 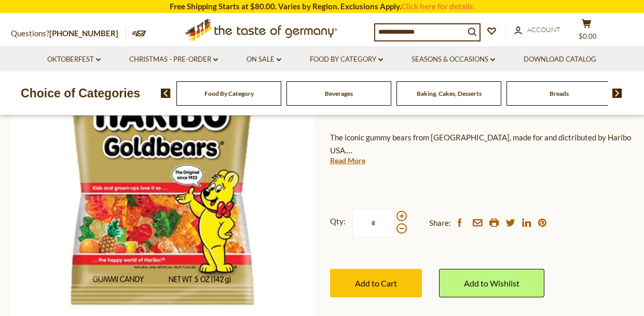 I want to click on a: Christmas - PRE-ORDER, so click(x=173, y=59).